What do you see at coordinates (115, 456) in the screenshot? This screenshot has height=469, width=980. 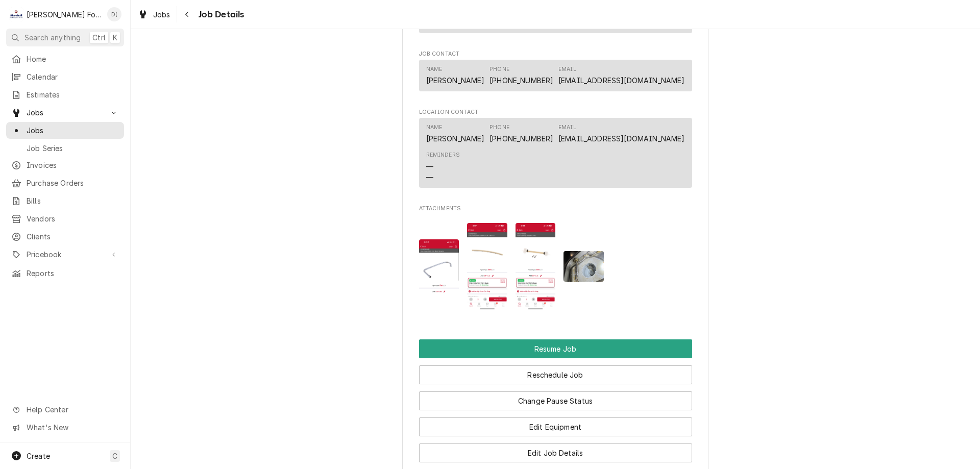 I see `span: C` at bounding box center [115, 456].